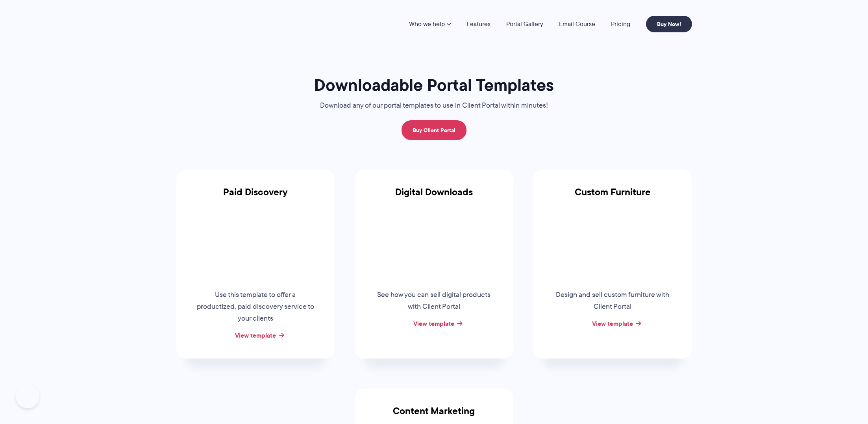  What do you see at coordinates (669, 24) in the screenshot?
I see `a: Buy Now!` at bounding box center [669, 24].